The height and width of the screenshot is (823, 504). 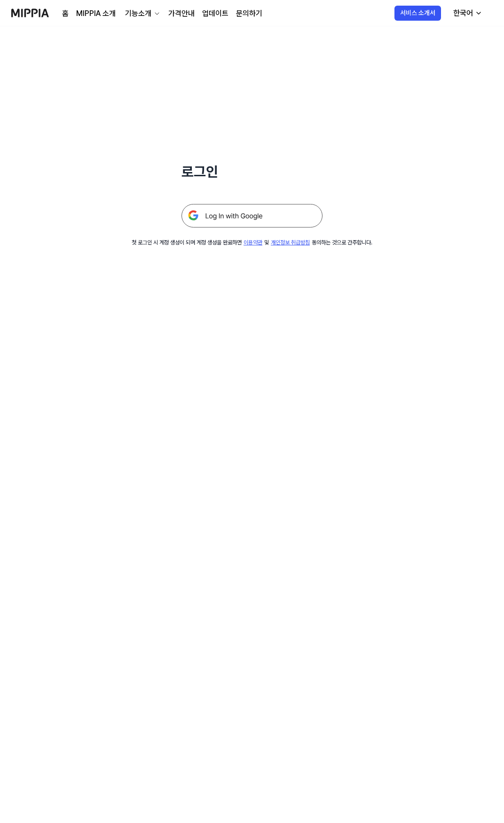 What do you see at coordinates (138, 14) in the screenshot?
I see `div: 기능소개` at bounding box center [138, 14].